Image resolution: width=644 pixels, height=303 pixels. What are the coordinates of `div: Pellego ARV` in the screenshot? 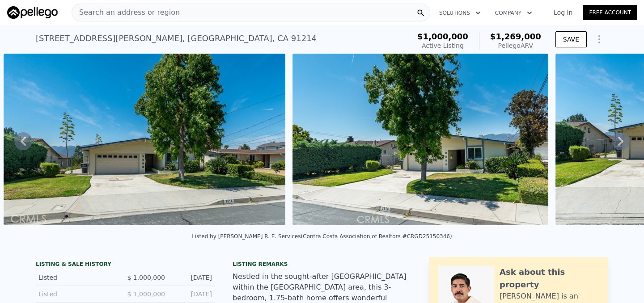 It's located at (516, 46).